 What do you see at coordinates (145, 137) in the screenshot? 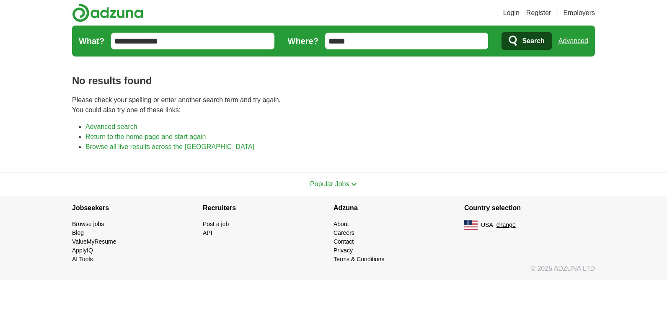
I see `a: Return to the home page and start again` at bounding box center [145, 137].